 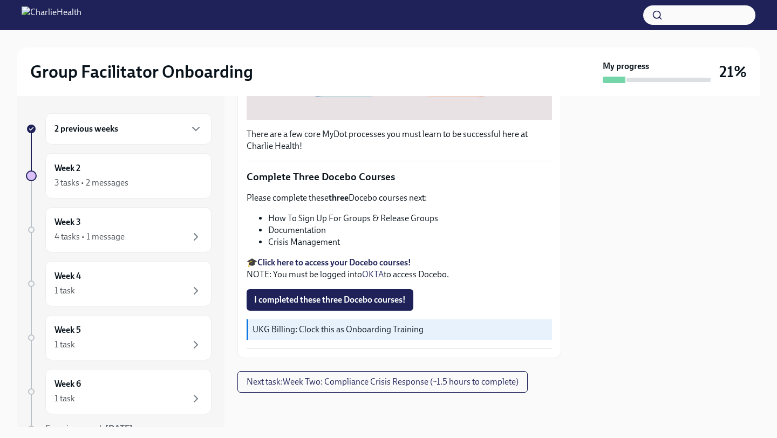 I want to click on h6: Week 5, so click(x=67, y=330).